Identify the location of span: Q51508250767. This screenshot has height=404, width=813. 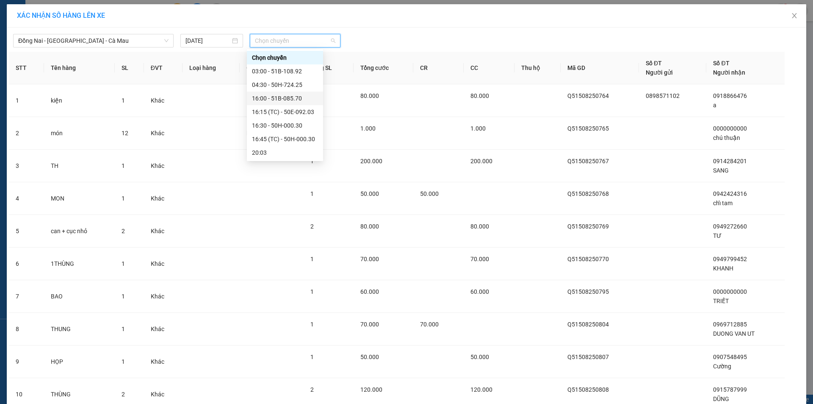
(588, 161).